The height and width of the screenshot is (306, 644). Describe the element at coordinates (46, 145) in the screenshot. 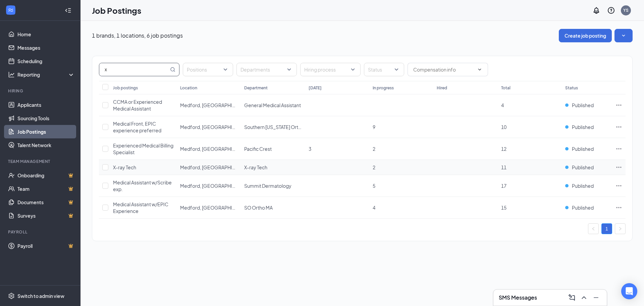

I see `a: Talent Network` at that location.